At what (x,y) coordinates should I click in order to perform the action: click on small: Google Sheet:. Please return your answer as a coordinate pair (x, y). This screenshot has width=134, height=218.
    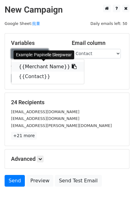
    Looking at the image, I should click on (22, 23).